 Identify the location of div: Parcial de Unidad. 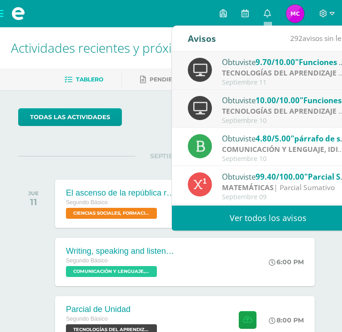
(112, 309).